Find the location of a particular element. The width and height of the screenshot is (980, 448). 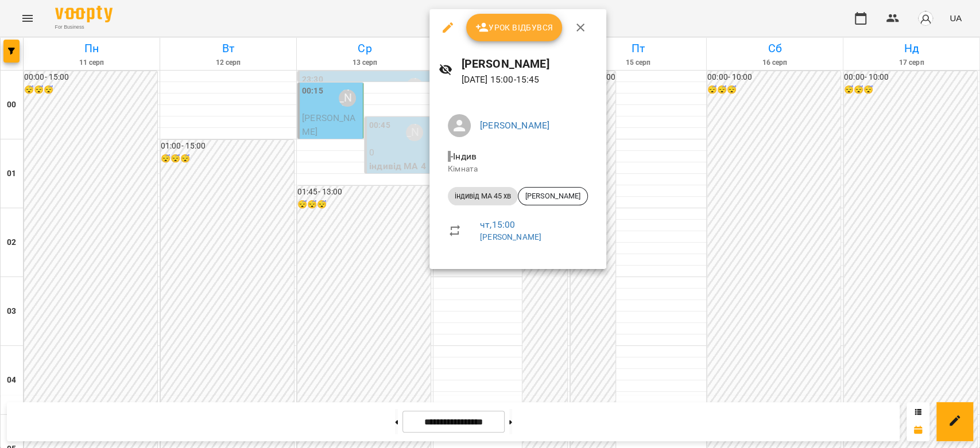

a: чт , 15:00 is located at coordinates (497, 224).